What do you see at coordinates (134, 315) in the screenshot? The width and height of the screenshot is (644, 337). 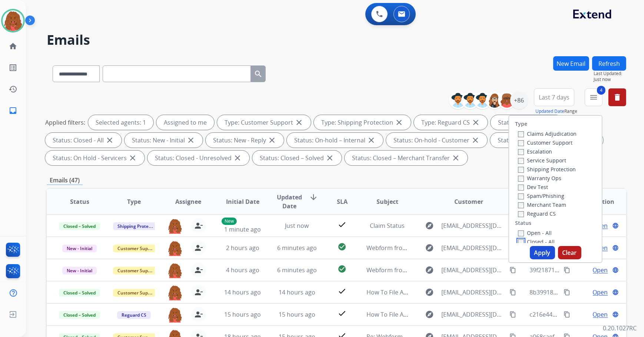 I see `span: Reguard CS` at bounding box center [134, 315].